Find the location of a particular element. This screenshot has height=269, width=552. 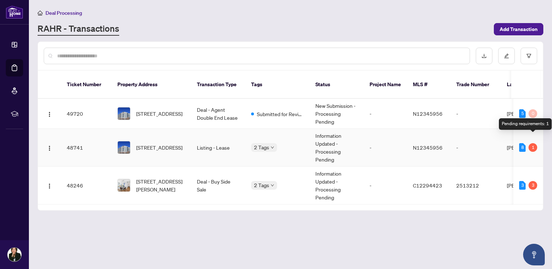

div: 5 is located at coordinates (522, 114).